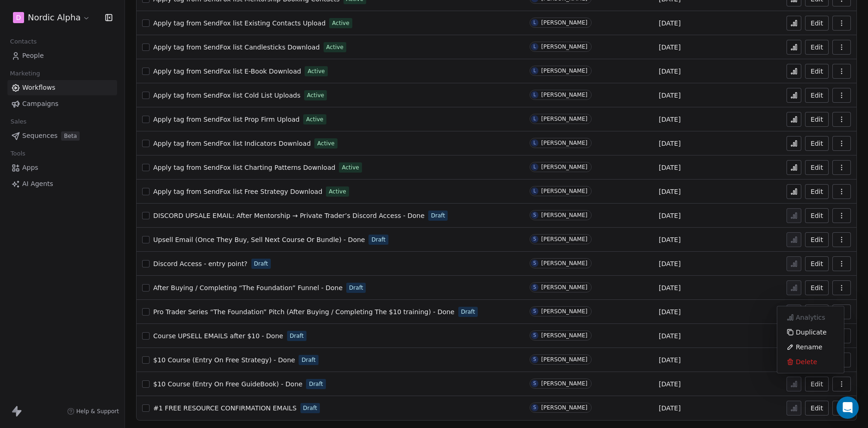  I want to click on span: Campaigns, so click(40, 104).